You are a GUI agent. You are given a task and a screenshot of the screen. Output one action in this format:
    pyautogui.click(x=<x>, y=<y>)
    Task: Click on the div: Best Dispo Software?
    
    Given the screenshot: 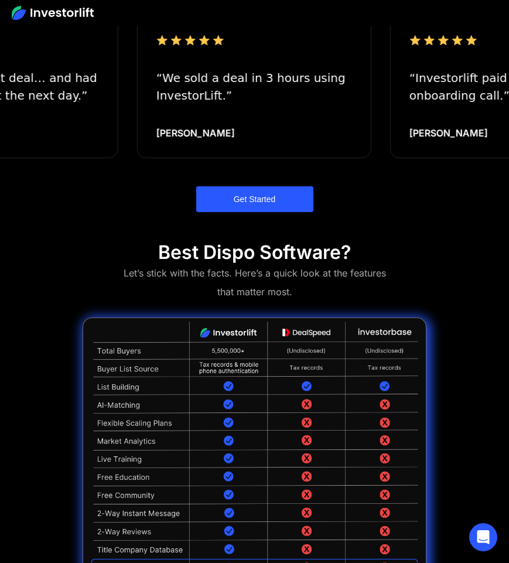 What is the action you would take?
    pyautogui.click(x=254, y=253)
    